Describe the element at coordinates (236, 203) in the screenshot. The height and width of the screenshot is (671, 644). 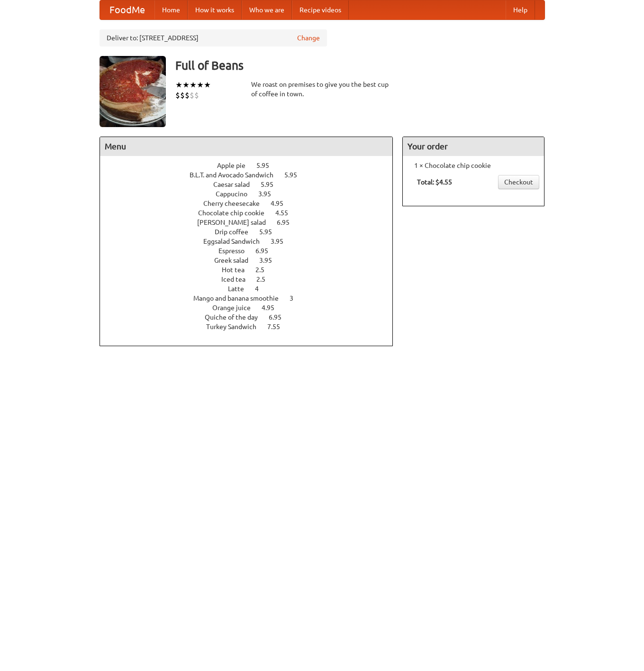
I see `span: Cherry cheesecake` at that location.